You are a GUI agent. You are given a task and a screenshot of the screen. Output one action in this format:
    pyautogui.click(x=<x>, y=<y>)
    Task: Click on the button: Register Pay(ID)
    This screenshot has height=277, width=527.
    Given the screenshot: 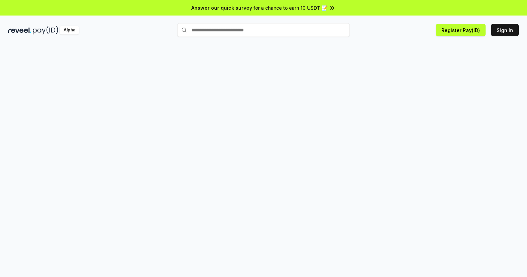 What is the action you would take?
    pyautogui.click(x=460, y=30)
    